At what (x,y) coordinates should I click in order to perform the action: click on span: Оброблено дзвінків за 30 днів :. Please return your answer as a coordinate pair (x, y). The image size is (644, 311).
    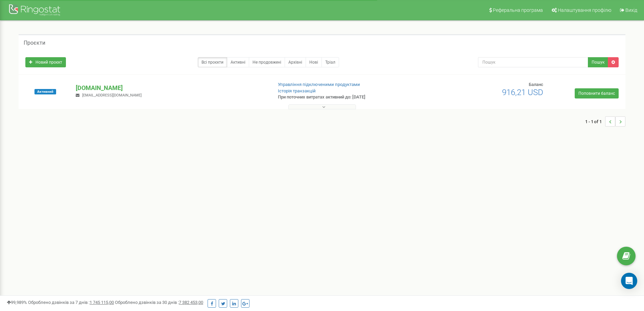
    Looking at the image, I should click on (159, 302).